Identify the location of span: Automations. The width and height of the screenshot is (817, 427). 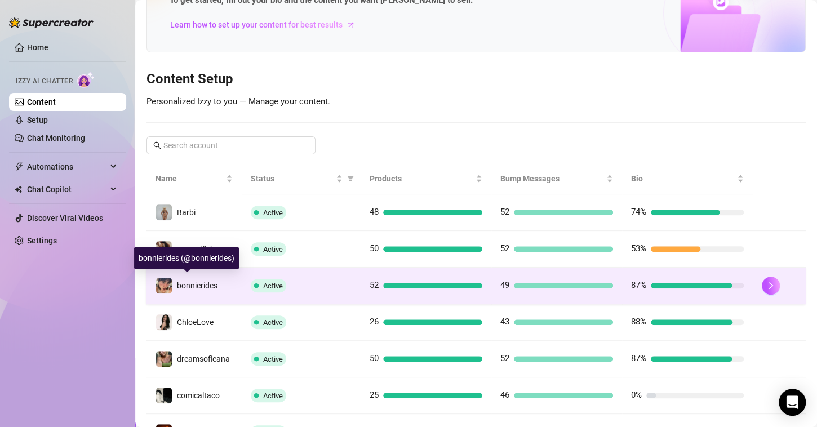
(67, 167).